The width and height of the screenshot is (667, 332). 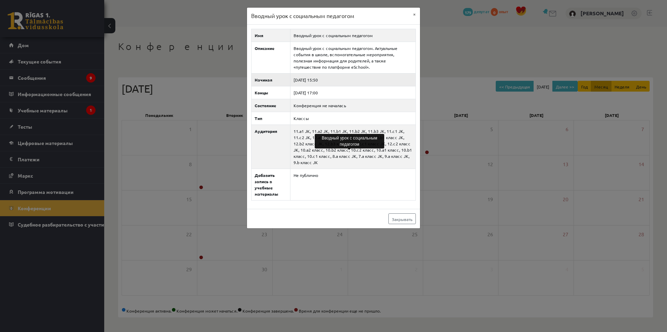 I want to click on font: Конференция не началась, so click(x=319, y=106).